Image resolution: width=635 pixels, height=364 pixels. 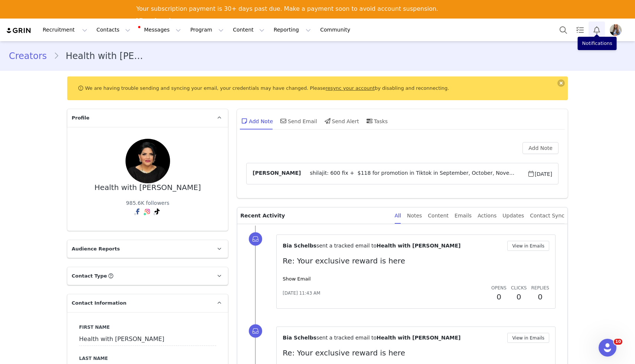 What do you see at coordinates (148, 358) in the screenshot?
I see `label: Last Name` at bounding box center [148, 358].